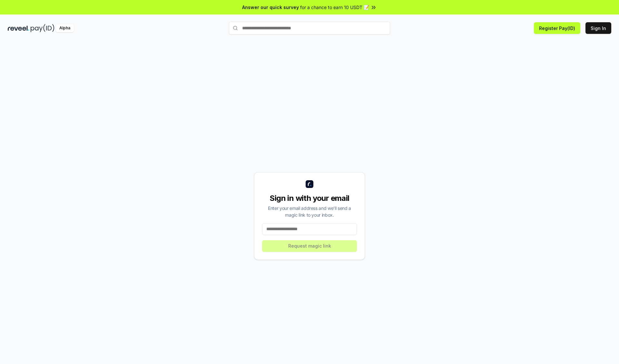 This screenshot has height=364, width=619. I want to click on button: Register Pay(ID), so click(557, 28).